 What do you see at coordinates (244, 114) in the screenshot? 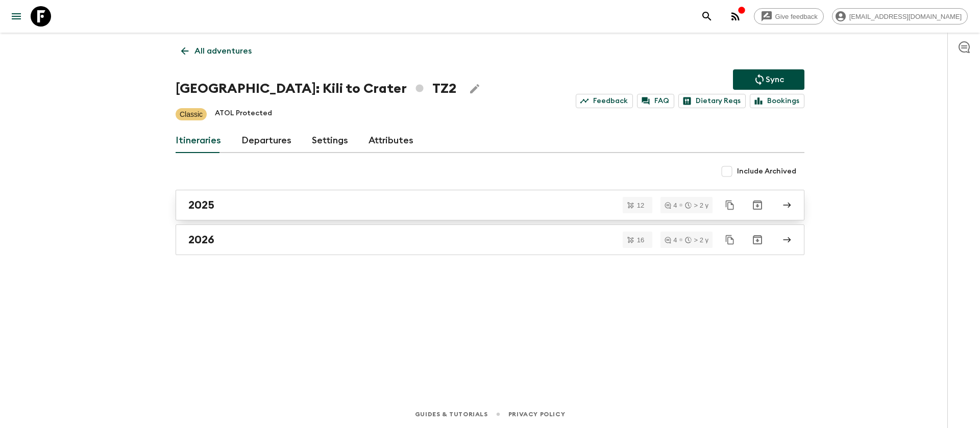
I see `p: ATOL Protected` at bounding box center [244, 114].